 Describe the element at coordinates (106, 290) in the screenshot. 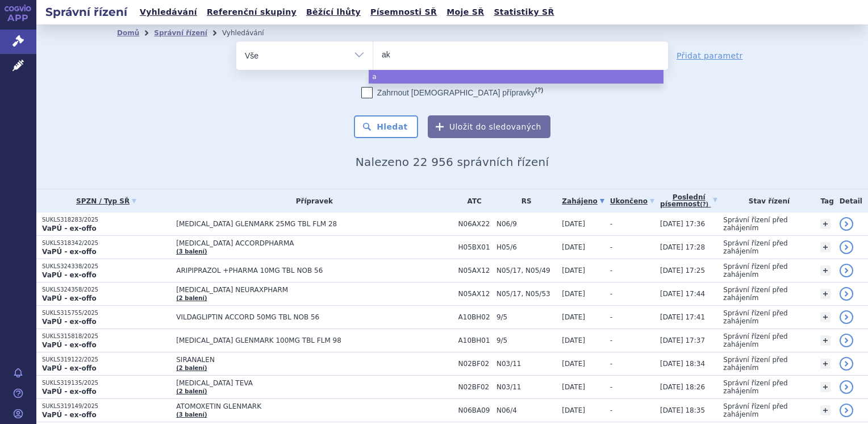

I see `p: SUKLS324358/2025` at that location.